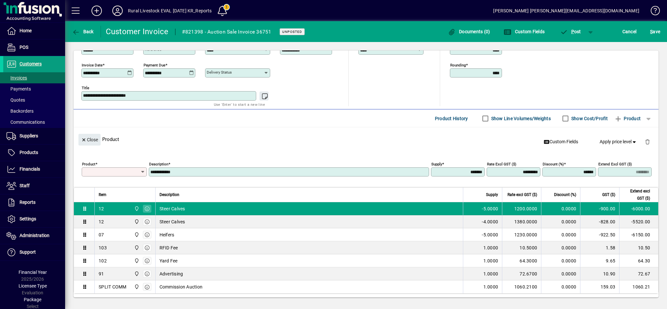 The height and width of the screenshot is (309, 667). Describe the element at coordinates (101, 235) in the screenshot. I see `div: 07` at that location.